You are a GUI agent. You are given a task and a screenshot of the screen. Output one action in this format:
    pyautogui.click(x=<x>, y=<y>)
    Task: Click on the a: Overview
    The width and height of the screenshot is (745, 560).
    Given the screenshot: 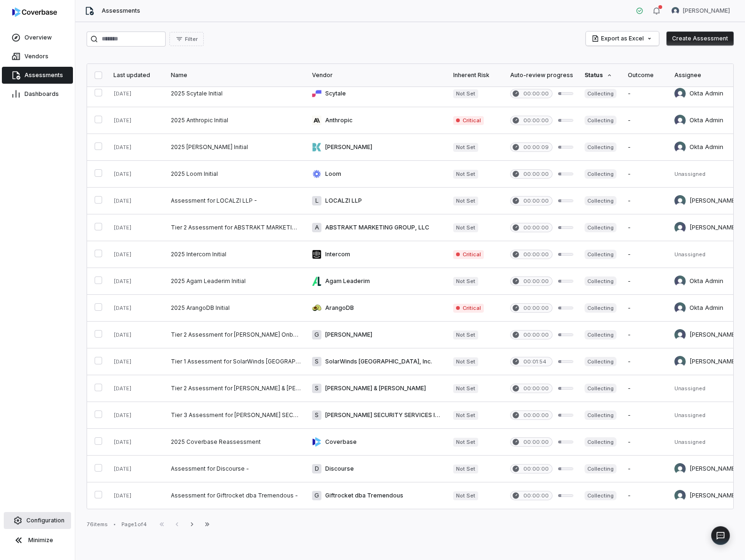 What is the action you would take?
    pyautogui.click(x=37, y=38)
    